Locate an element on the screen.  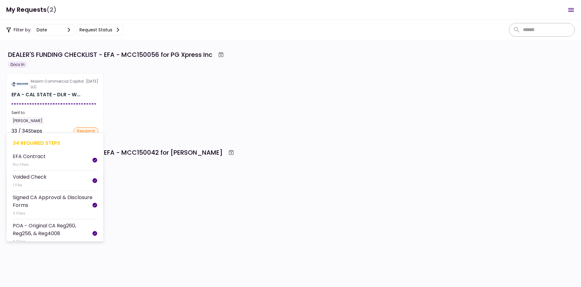
button: date is located at coordinates (54, 30).